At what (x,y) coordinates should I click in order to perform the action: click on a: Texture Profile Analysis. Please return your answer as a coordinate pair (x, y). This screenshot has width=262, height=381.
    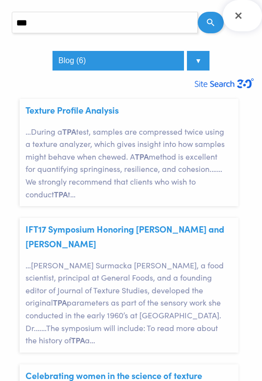
    Looking at the image, I should click on (72, 110).